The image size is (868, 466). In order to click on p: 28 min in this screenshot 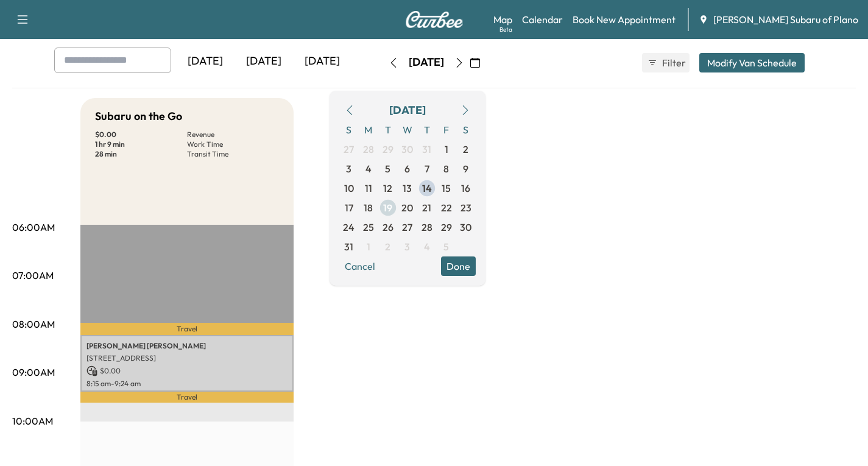, I will do `click(141, 154)`.